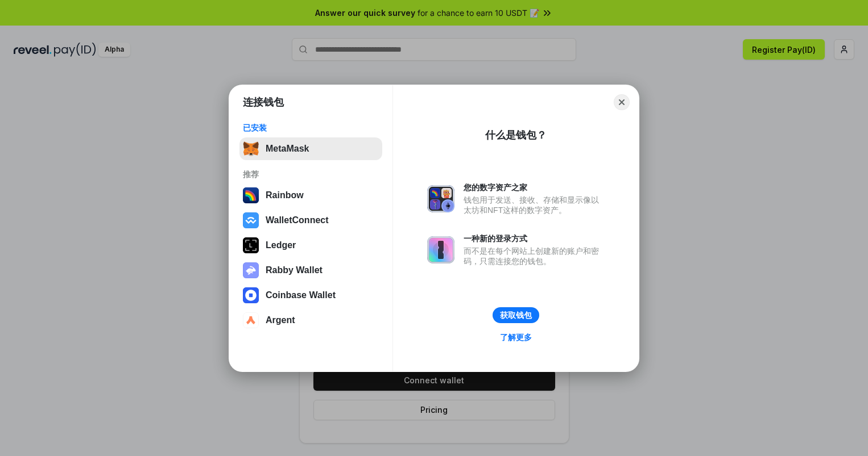 The width and height of the screenshot is (868, 456). What do you see at coordinates (300, 295) in the screenshot?
I see `div: Coinbase Wallet` at bounding box center [300, 295].